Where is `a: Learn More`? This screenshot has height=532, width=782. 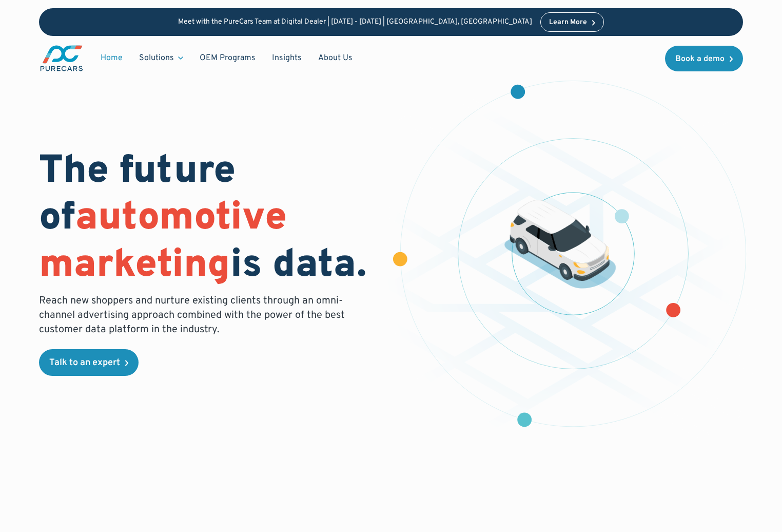 a: Learn More is located at coordinates (572, 22).